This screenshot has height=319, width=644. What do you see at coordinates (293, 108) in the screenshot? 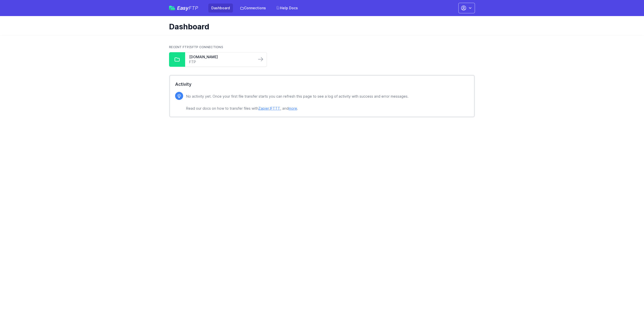
I see `a: more` at bounding box center [293, 108].